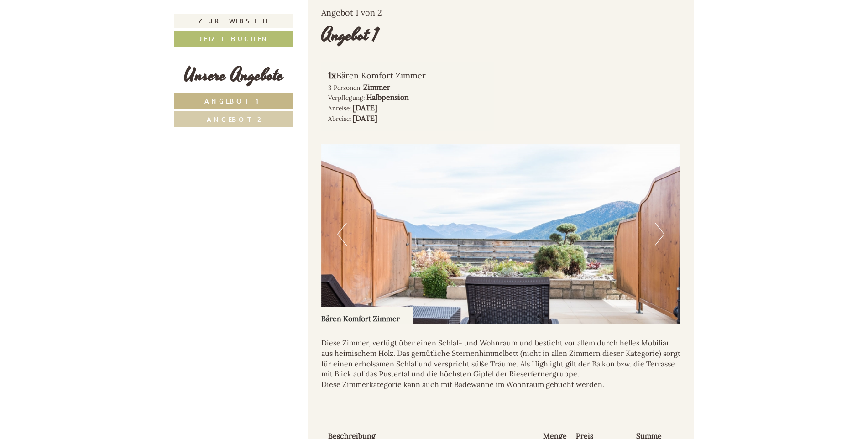 This screenshot has height=439, width=868. Describe the element at coordinates (234, 38) in the screenshot. I see `a: Jetzt buchen` at that location.